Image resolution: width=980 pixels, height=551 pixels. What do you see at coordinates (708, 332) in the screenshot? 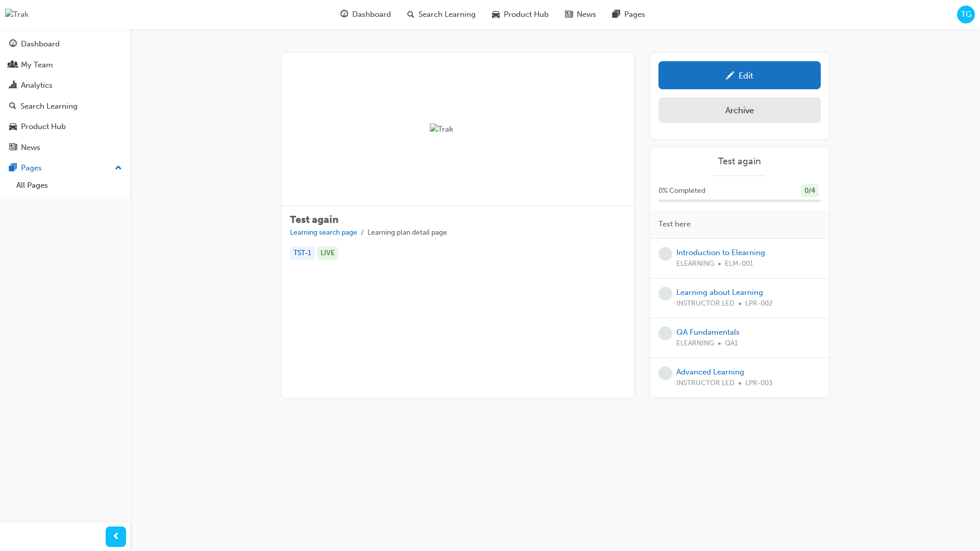
I see `a: QA Fundamentals` at bounding box center [708, 332].